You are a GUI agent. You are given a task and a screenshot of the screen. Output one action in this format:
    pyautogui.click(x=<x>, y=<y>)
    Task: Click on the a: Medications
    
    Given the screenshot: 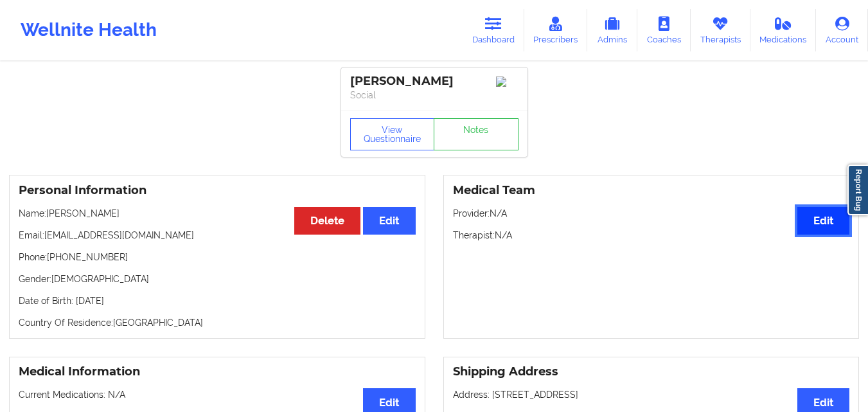 What is the action you would take?
    pyautogui.click(x=783, y=30)
    